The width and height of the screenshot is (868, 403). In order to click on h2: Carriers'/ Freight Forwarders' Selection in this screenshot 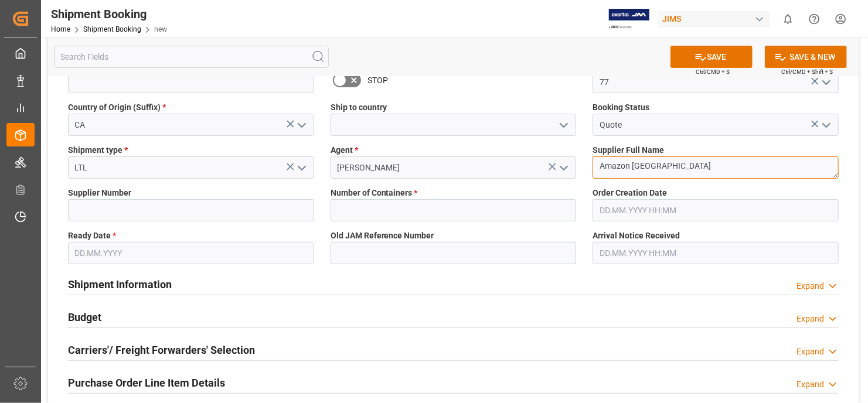, I will do `click(161, 350)`.